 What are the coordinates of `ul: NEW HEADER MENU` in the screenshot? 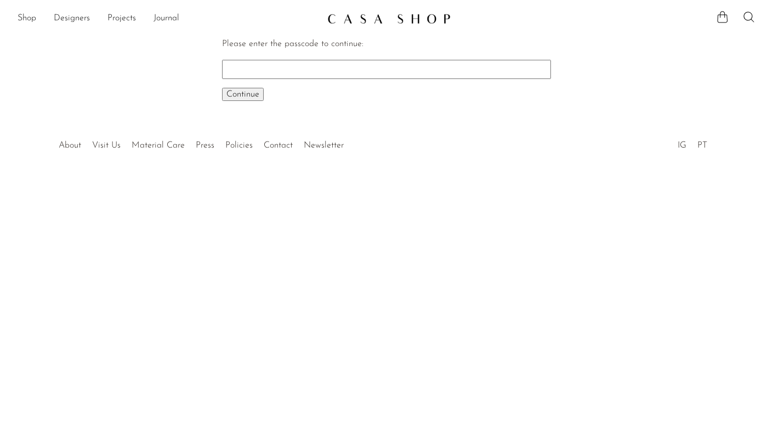 It's located at (168, 19).